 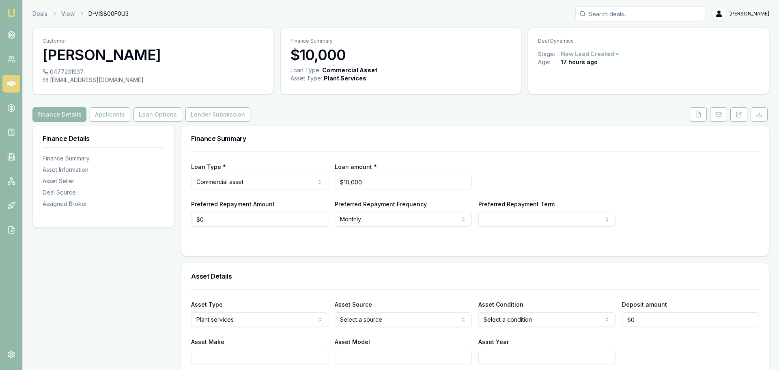 I want to click on h3: Finance Summary, so click(x=475, y=138).